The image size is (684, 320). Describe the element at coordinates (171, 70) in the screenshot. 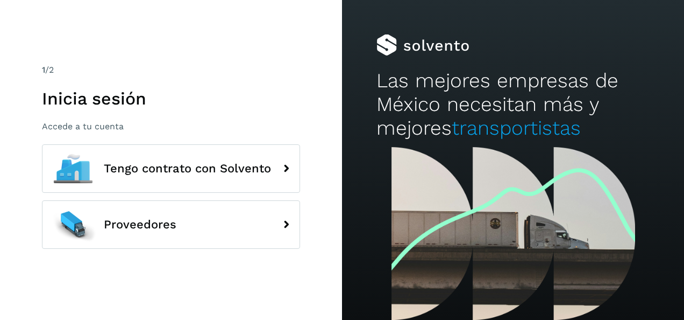

I see `div: /2` at that location.